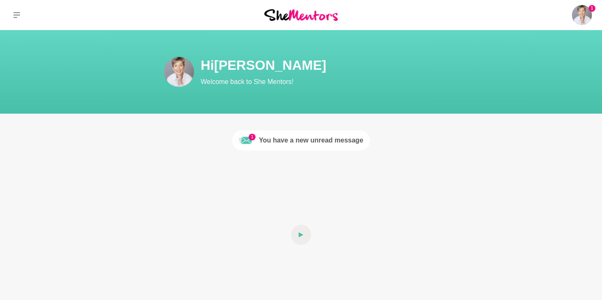 This screenshot has width=602, height=300. What do you see at coordinates (582, 15) in the screenshot?
I see `a: Anita Balogh1` at bounding box center [582, 15].